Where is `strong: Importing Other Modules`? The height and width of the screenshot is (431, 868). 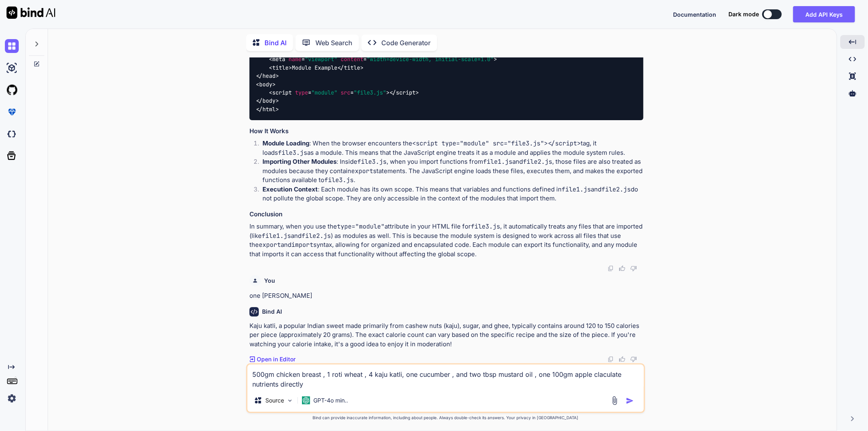 strong: Importing Other Modules is located at coordinates (300, 161).